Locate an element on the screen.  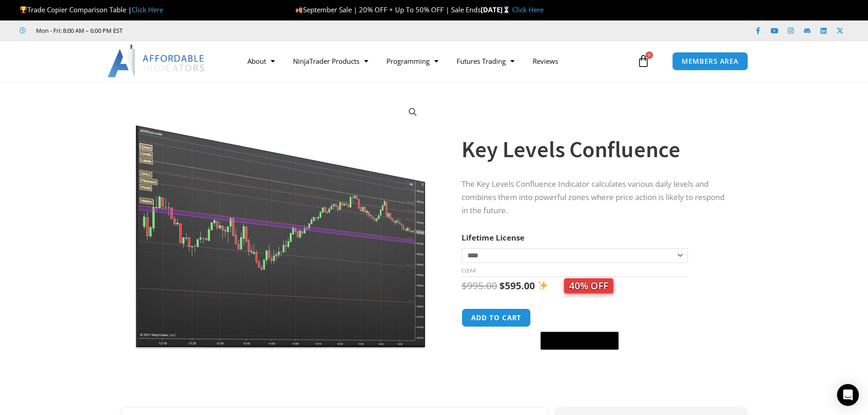
a: Futures Trading is located at coordinates (485, 61).